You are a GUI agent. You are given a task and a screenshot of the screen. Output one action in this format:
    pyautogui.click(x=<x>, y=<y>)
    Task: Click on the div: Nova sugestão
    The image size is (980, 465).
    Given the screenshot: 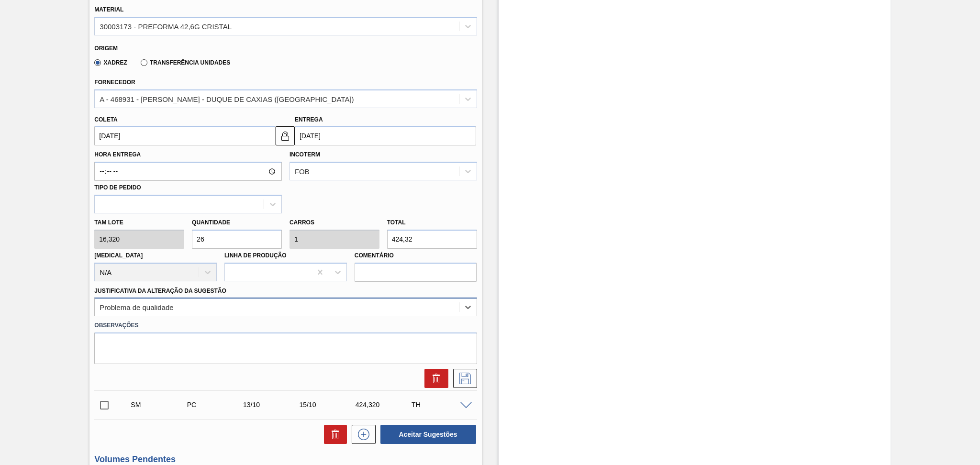 What is the action you would take?
    pyautogui.click(x=361, y=435)
    